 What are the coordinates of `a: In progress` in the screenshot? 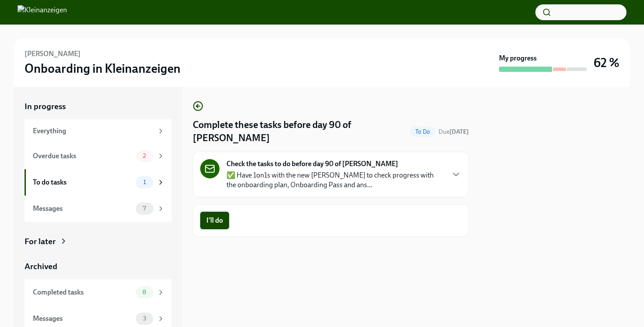 It's located at (98, 106).